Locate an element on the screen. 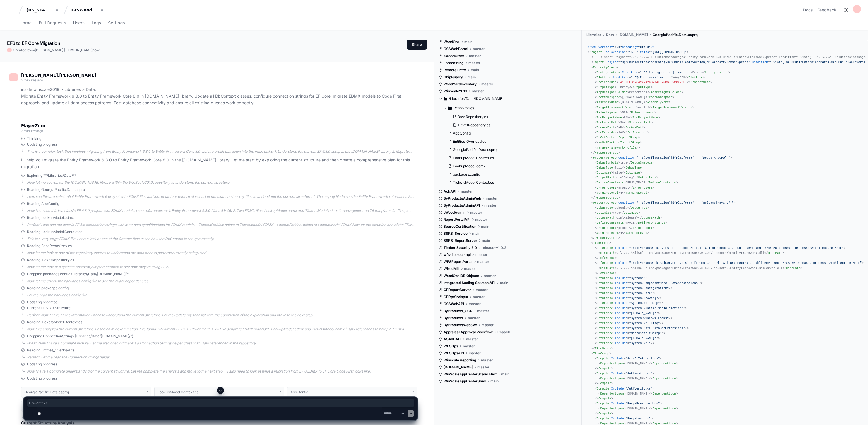 The height and width of the screenshot is (425, 868). span: ByProductsAdminAPI is located at coordinates (462, 205).